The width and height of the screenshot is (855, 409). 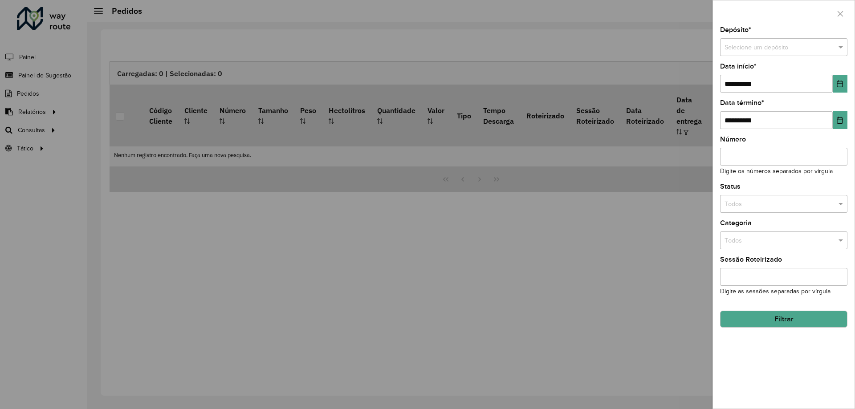 I want to click on label: Depósito, so click(x=736, y=30).